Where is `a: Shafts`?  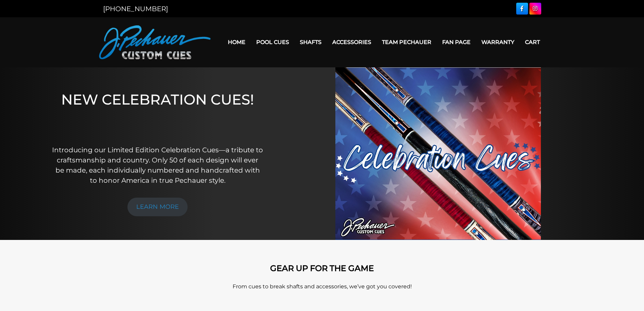
a: Shafts is located at coordinates (311, 42).